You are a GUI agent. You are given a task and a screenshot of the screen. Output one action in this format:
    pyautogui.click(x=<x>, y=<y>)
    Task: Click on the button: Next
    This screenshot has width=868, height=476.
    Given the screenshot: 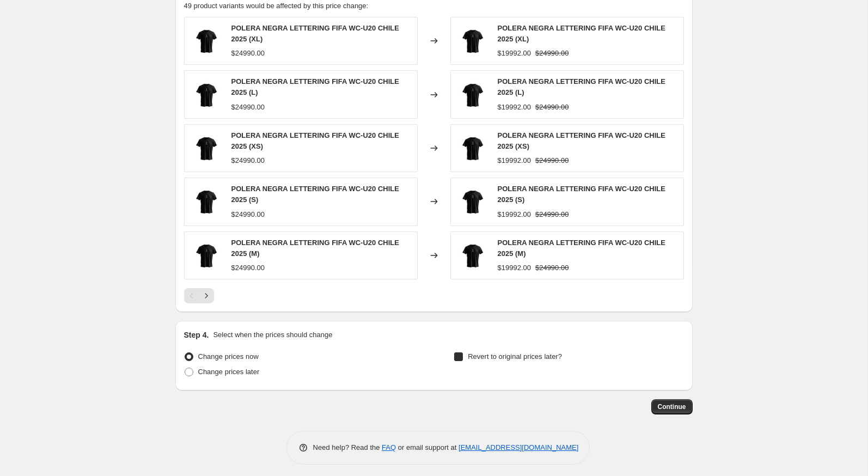 What is the action you would take?
    pyautogui.click(x=206, y=296)
    